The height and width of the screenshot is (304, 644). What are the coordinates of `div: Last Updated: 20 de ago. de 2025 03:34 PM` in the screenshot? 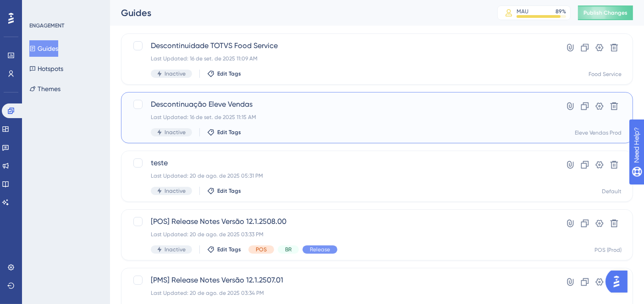 It's located at (341, 293).